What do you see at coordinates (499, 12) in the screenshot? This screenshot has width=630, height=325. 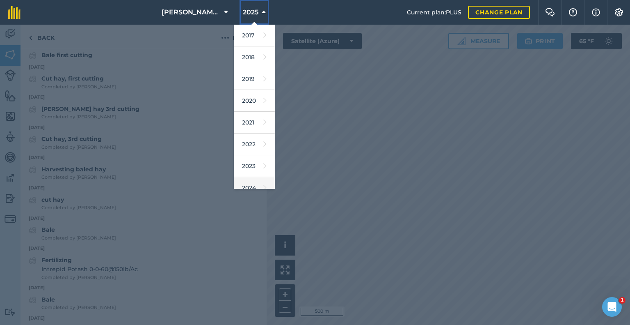 I see `a: Change plan` at bounding box center [499, 12].